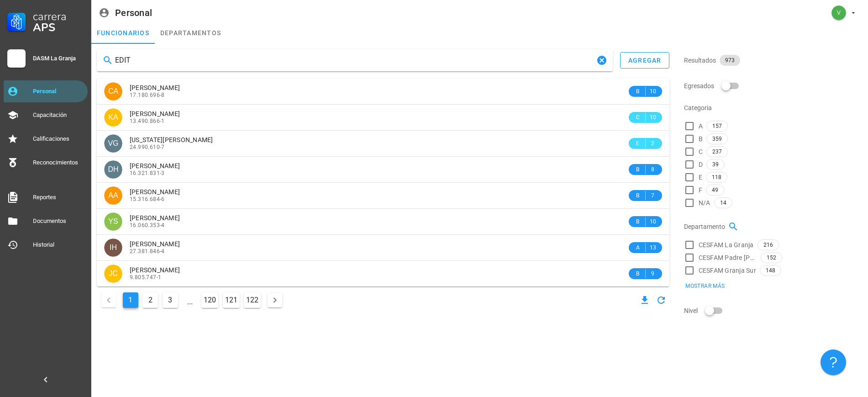 Image resolution: width=868 pixels, height=397 pixels. Describe the element at coordinates (131, 300) in the screenshot. I see `button: Página actual, página 1` at that location.